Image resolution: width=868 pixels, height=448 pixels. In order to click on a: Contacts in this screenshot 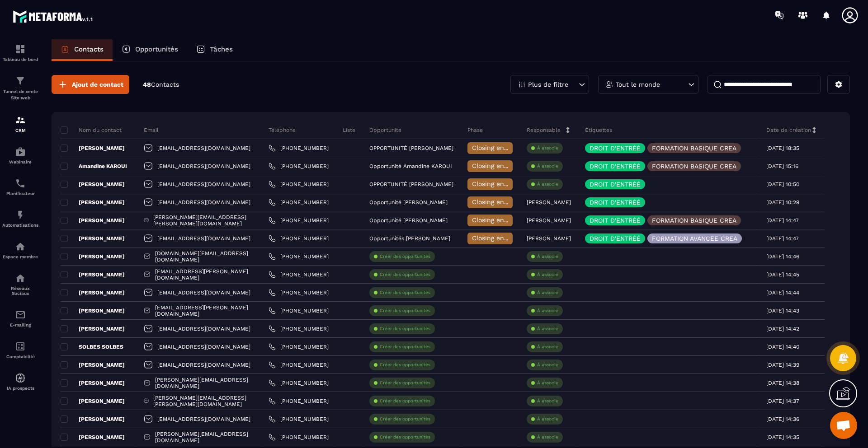, I will do `click(82, 50)`.